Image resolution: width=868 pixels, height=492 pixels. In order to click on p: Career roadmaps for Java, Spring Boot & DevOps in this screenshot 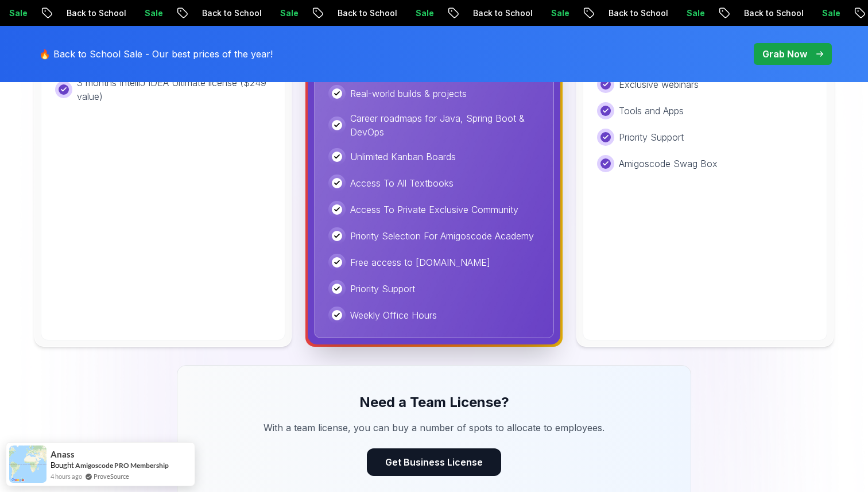, I will do `click(445, 125)`.